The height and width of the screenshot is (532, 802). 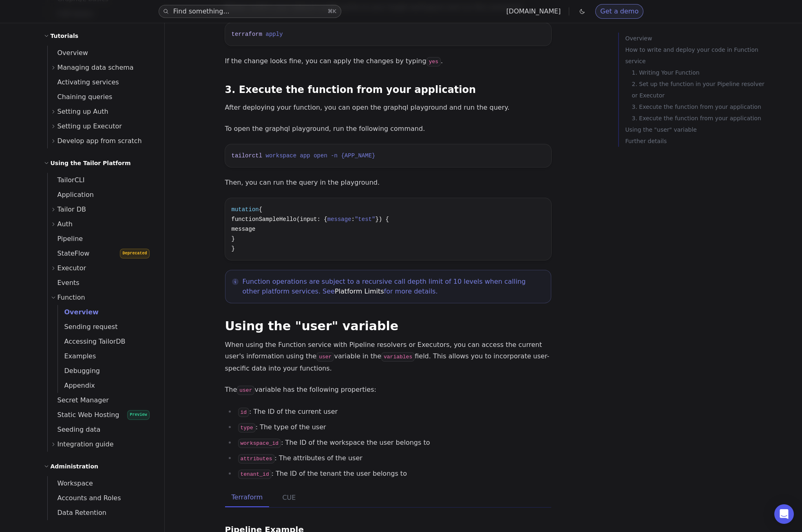 I want to click on button: CUE, so click(x=289, y=498).